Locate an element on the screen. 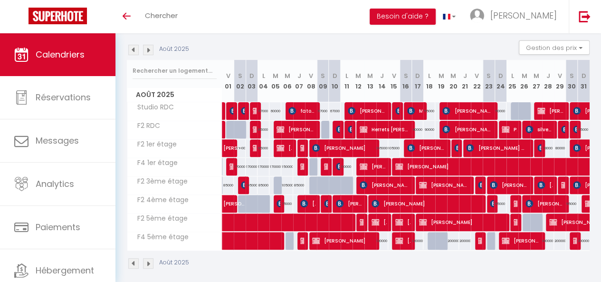 This screenshot has width=601, height=282. th: 17 is located at coordinates (418, 81).